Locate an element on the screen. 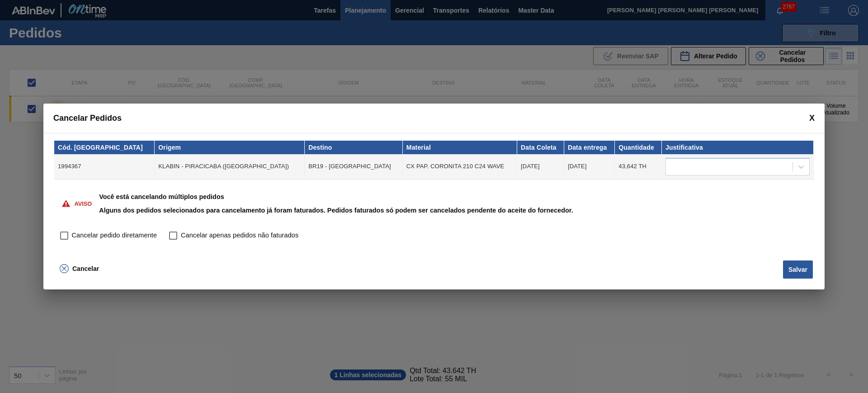 The image size is (868, 393). th: Quantidade is located at coordinates (638, 148).